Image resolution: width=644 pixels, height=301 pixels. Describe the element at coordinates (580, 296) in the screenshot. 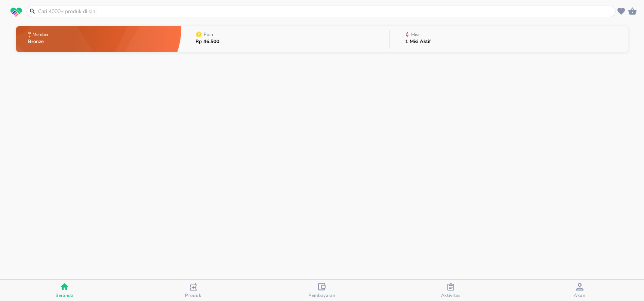

I see `span: Akun` at that location.